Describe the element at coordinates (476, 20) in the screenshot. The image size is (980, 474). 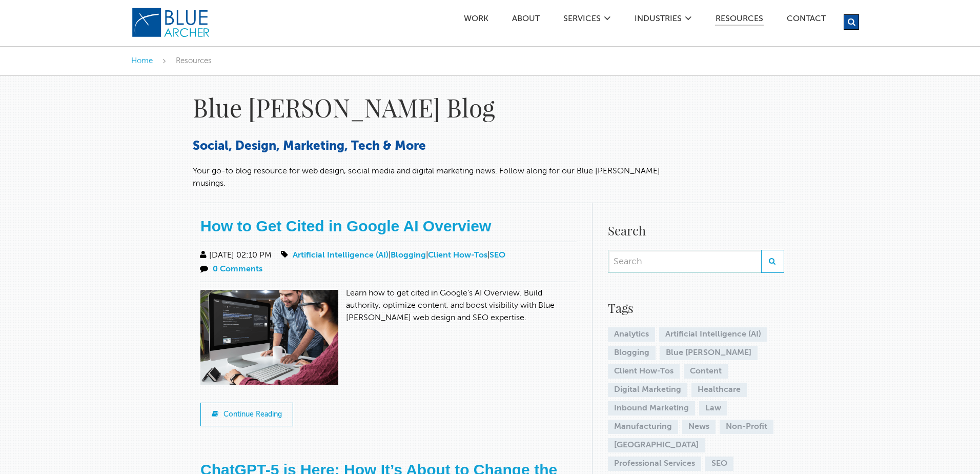
I see `a: Work` at that location.